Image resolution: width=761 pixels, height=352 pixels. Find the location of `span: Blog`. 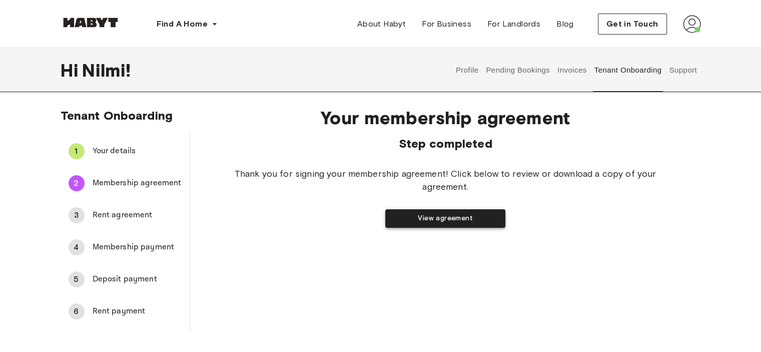

span: Blog is located at coordinates (565, 24).